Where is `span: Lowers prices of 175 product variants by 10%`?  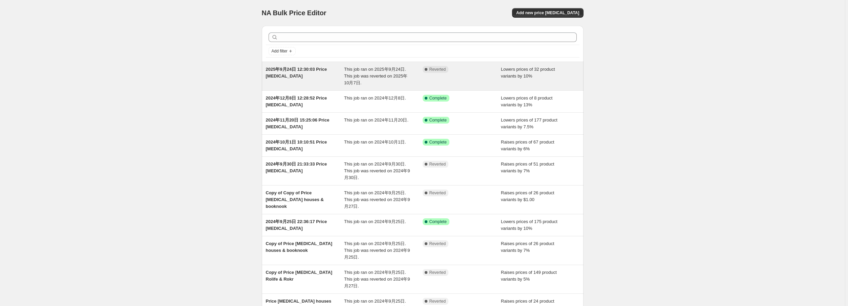
span: Lowers prices of 175 product variants by 10% is located at coordinates (529, 225).